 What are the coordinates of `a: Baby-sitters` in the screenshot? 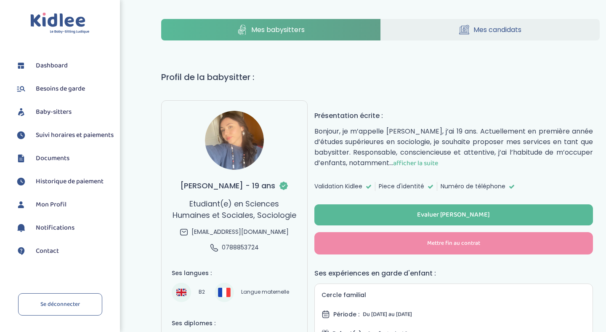 It's located at (64, 112).